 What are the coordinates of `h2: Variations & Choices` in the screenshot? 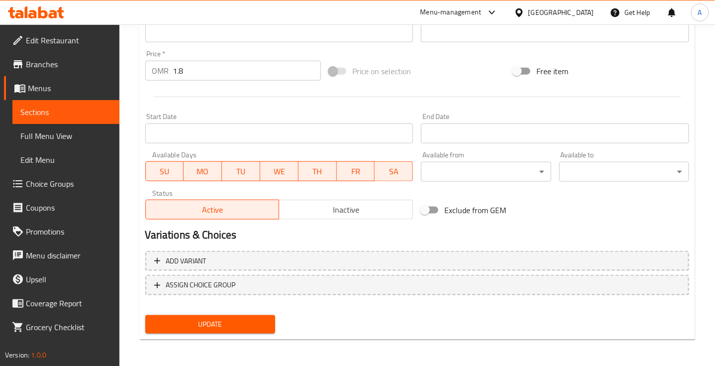 It's located at (417, 235).